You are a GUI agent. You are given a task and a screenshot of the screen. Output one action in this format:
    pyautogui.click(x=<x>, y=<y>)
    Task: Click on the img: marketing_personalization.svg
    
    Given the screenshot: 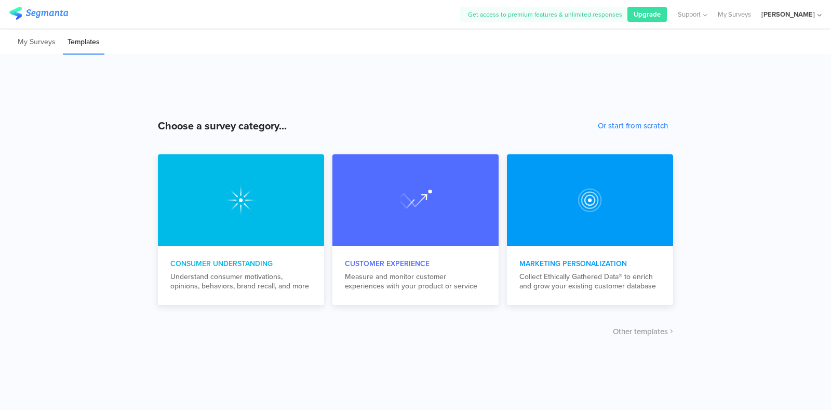 What is the action you would take?
    pyautogui.click(x=415, y=200)
    